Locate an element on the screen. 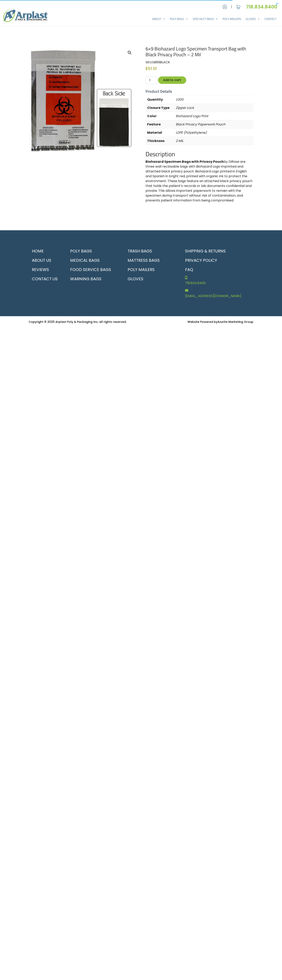 The width and height of the screenshot is (282, 980). th: Feature is located at coordinates (160, 124).